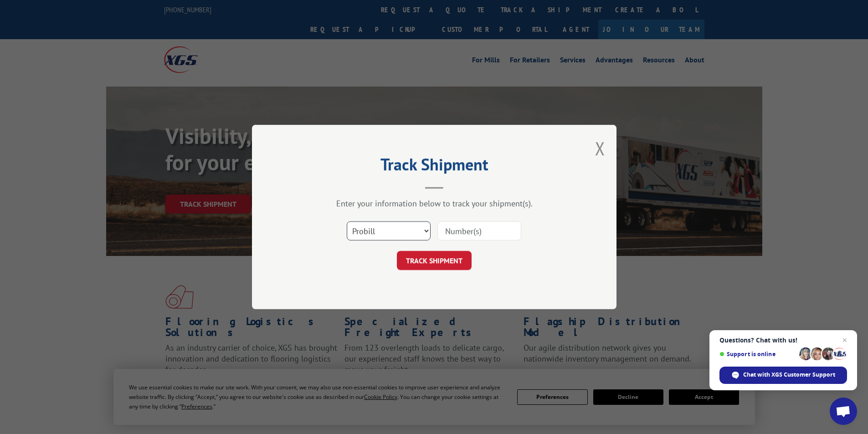 This screenshot has width=868, height=434. What do you see at coordinates (434, 203) in the screenshot?
I see `div: Enter your information below to track your shipment(s).` at bounding box center [434, 203].